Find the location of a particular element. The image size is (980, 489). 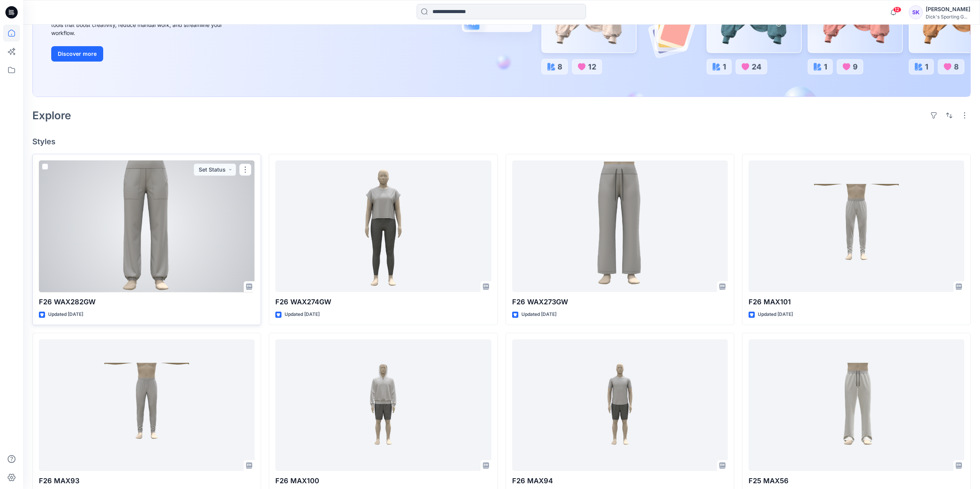

a: F26 MAX101 is located at coordinates (856, 226).